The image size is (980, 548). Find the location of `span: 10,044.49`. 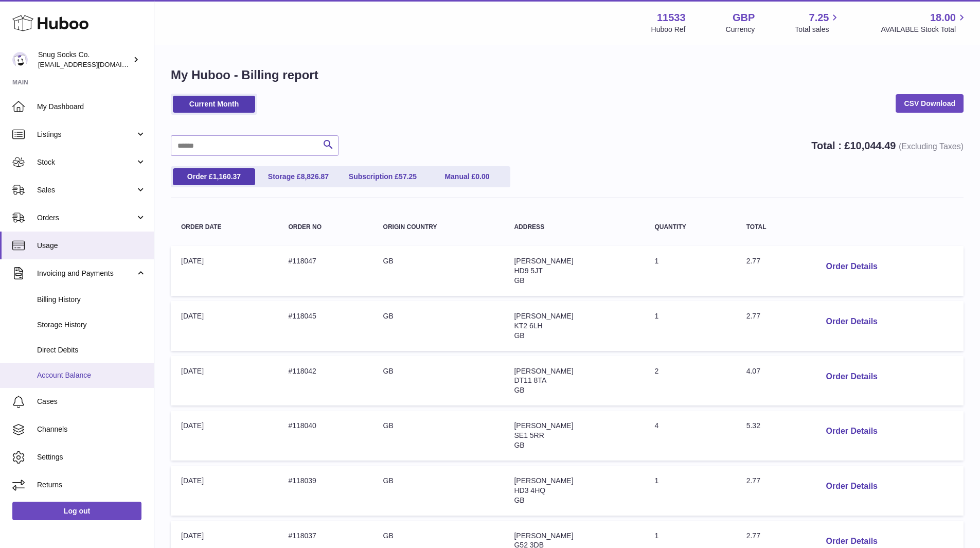

span: 10,044.49 is located at coordinates (872, 146).